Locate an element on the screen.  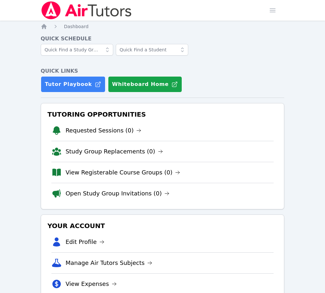
span: Dashboard is located at coordinates (76, 27).